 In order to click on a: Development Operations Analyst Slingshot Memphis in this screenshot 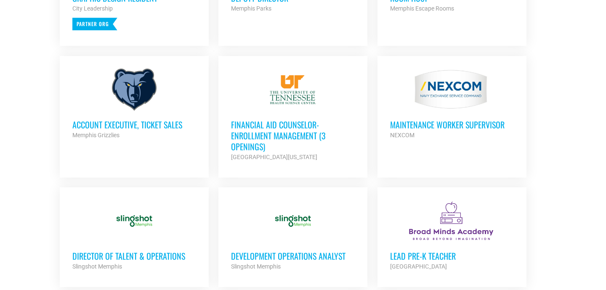, I will do `click(293, 236)`.